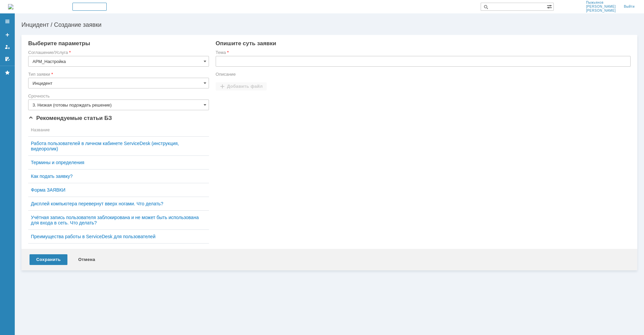  Describe the element at coordinates (119, 190) in the screenshot. I see `a: Форма ЗАЯВКИ` at that location.